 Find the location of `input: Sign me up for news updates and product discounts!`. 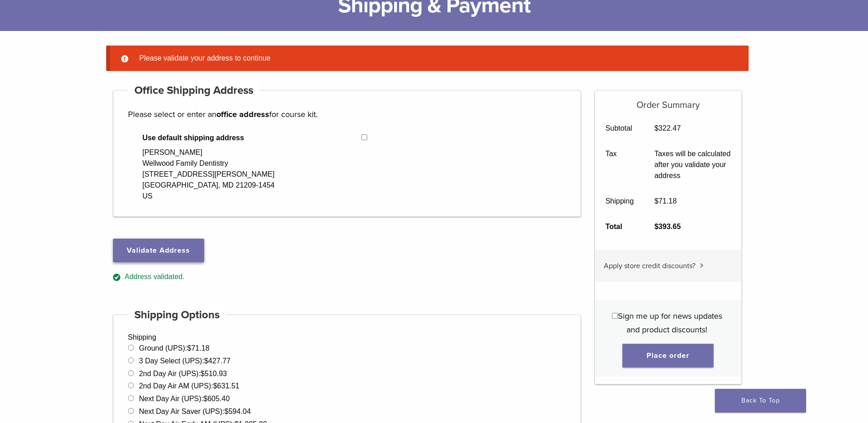

input: Sign me up for news updates and product discounts! is located at coordinates (615, 315).